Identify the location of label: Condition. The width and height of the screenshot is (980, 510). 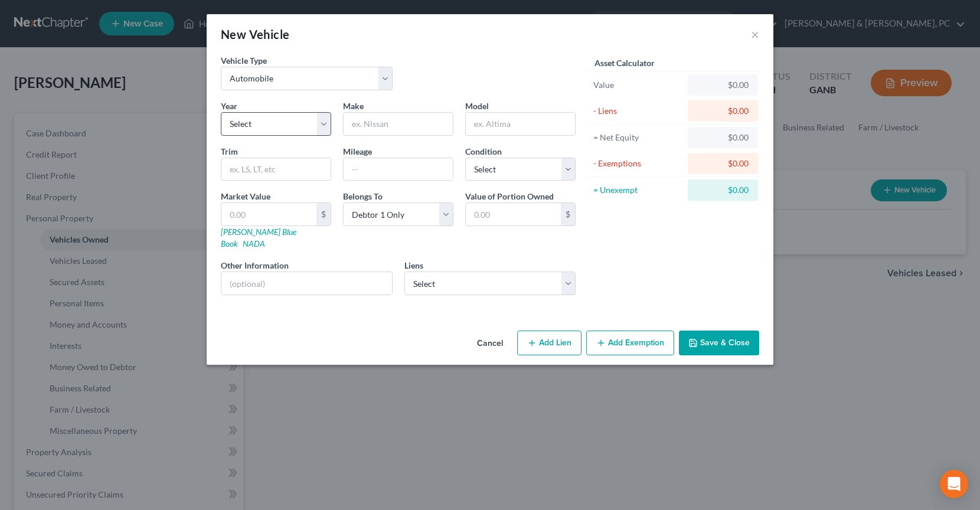
(484, 151).